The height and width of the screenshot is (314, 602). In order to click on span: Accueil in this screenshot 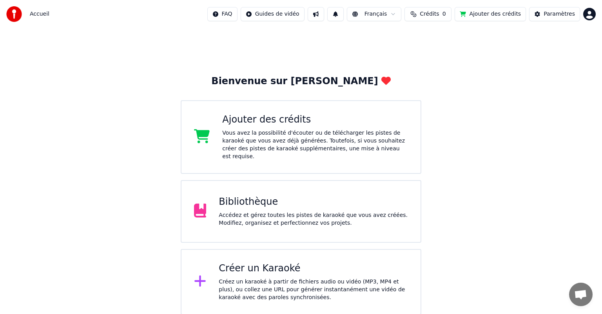, I will do `click(40, 14)`.